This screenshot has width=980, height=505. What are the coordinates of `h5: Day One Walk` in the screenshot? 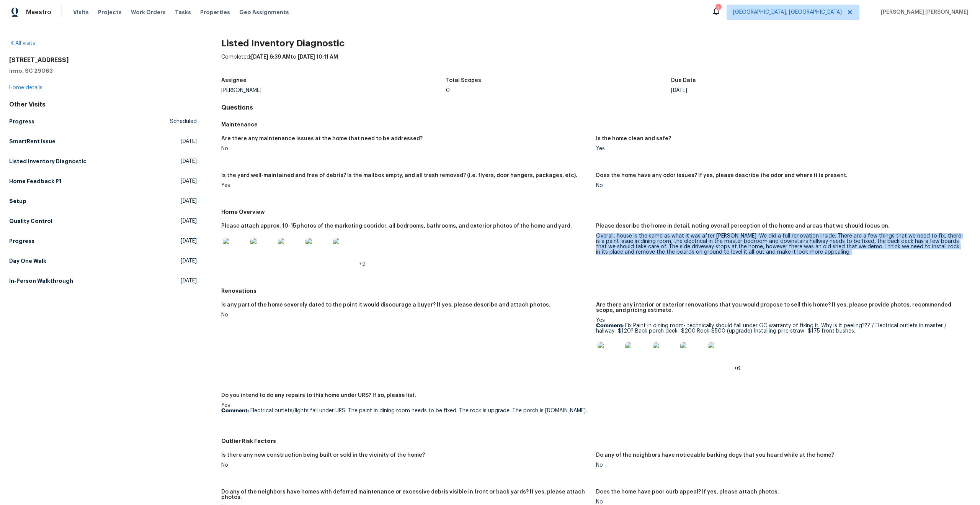 It's located at (28, 261).